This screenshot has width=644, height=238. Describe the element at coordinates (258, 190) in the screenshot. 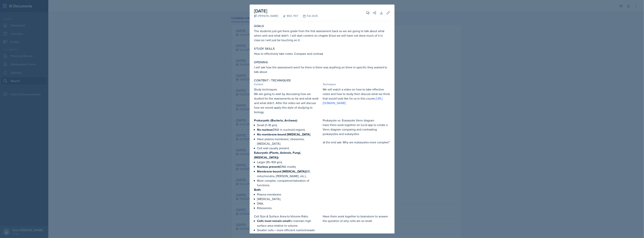

I see `strong: Both:` at that location.